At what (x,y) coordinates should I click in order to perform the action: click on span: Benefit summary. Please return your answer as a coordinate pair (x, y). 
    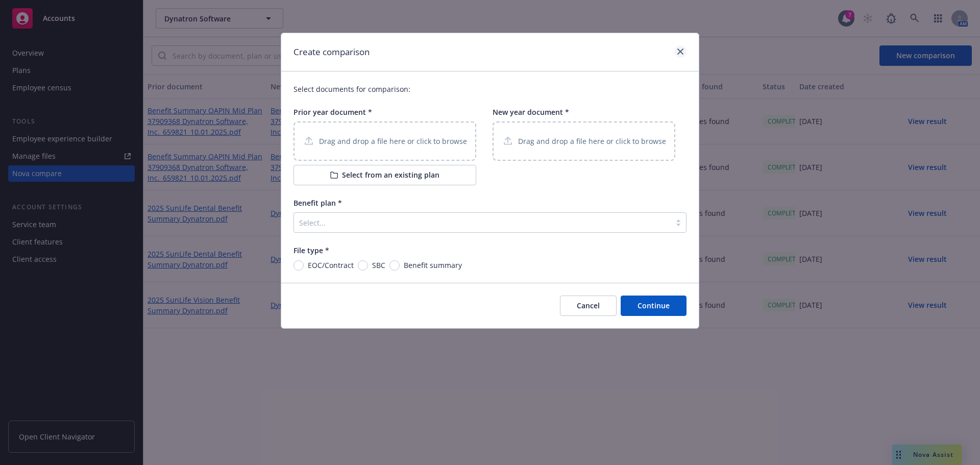
    Looking at the image, I should click on (433, 265).